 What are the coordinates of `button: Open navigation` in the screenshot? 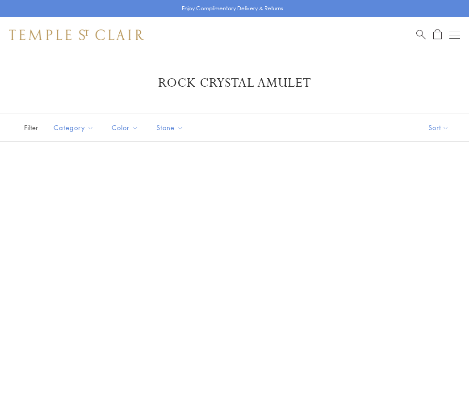 It's located at (455, 35).